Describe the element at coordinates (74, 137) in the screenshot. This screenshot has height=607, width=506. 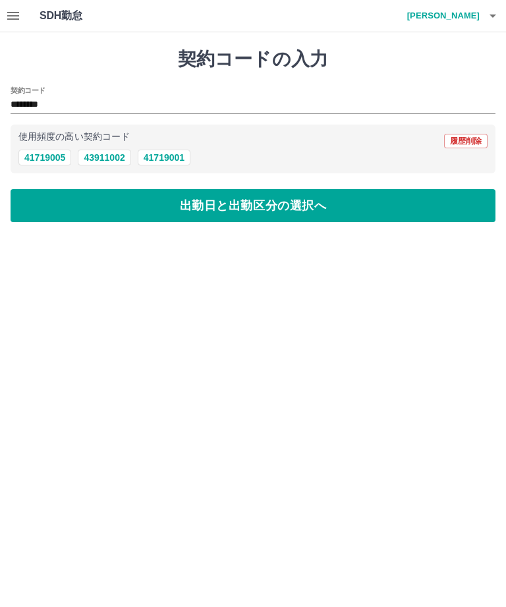
I see `p: 使用頻度の高い契約コード` at that location.